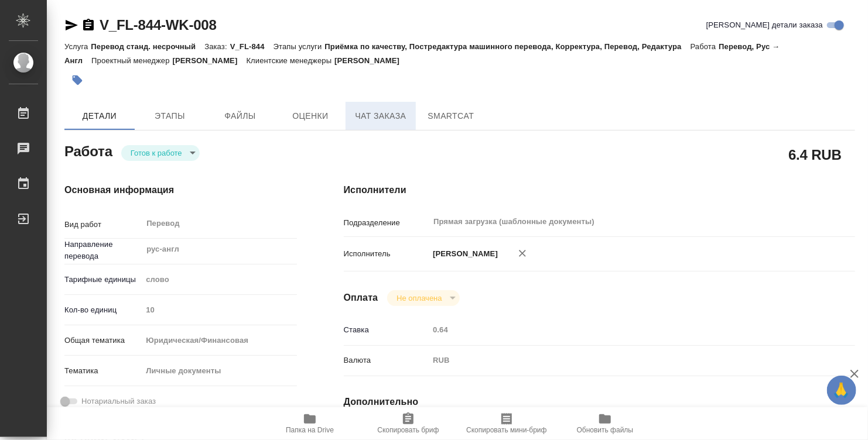  I want to click on h2: 6.4 RUB, so click(815, 154).